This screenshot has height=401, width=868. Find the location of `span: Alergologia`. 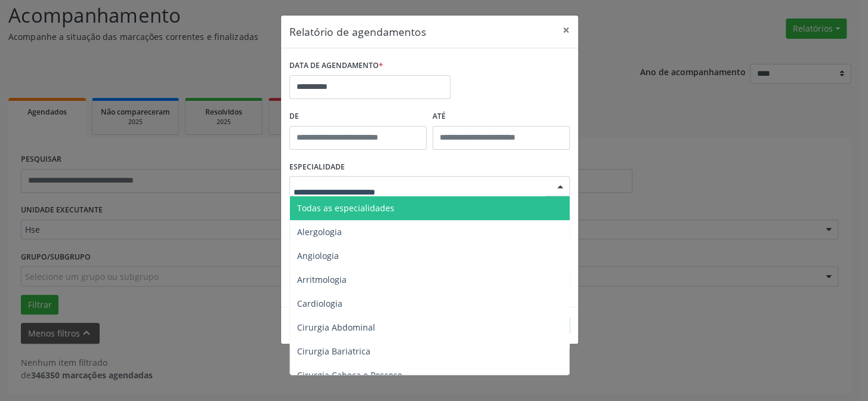

span: Alergologia is located at coordinates (319, 232).